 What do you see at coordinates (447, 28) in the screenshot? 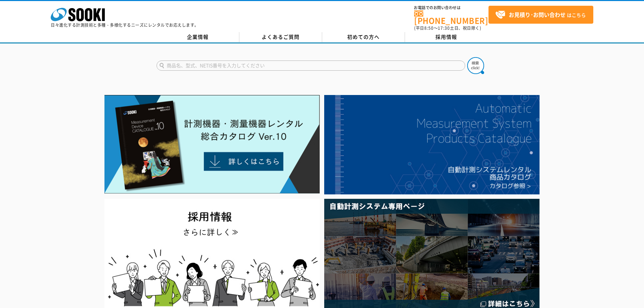
I see `span: (平日 ～ 土日、祝日除く)` at bounding box center [447, 28].